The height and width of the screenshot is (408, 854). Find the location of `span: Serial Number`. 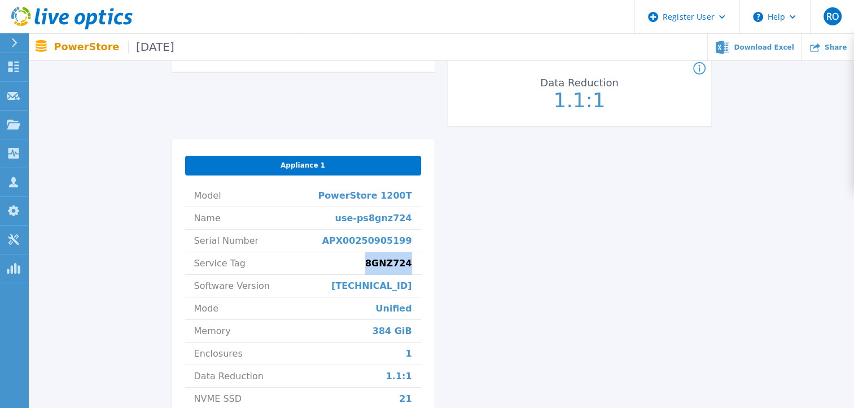

span: Serial Number is located at coordinates (226, 240).